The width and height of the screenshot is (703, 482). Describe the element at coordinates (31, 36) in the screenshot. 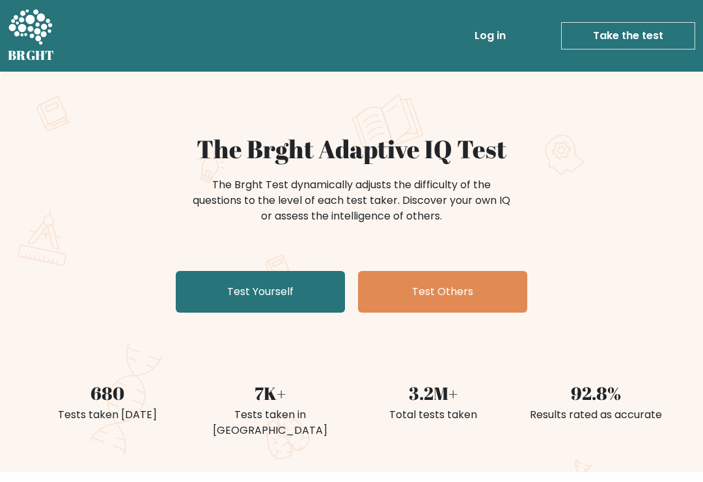

I see `a: BRGHT` at that location.